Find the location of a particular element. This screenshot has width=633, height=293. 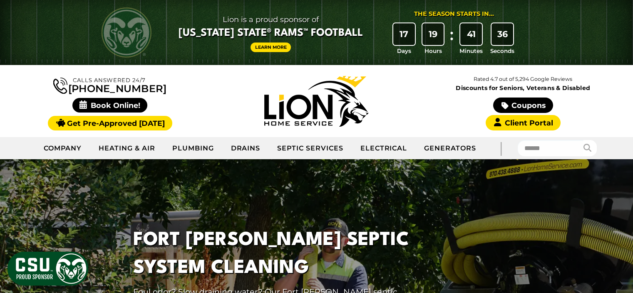

div: 17 is located at coordinates (404, 34).